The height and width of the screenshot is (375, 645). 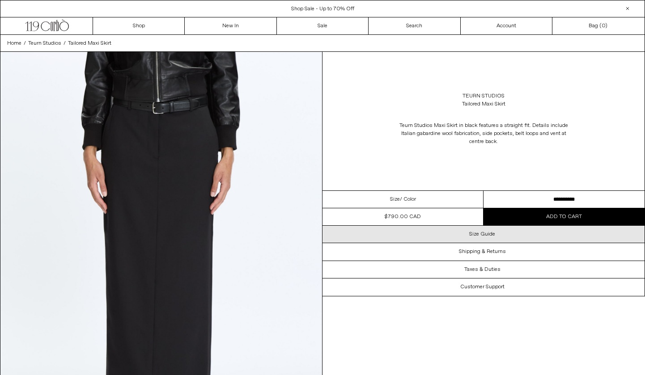 What do you see at coordinates (14, 43) in the screenshot?
I see `a: Home` at bounding box center [14, 43].